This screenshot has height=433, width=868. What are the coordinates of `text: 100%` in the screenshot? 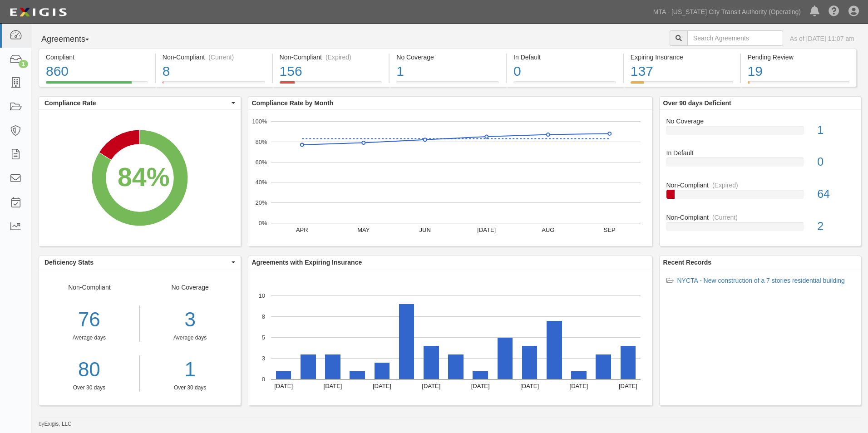 It's located at (260, 121).